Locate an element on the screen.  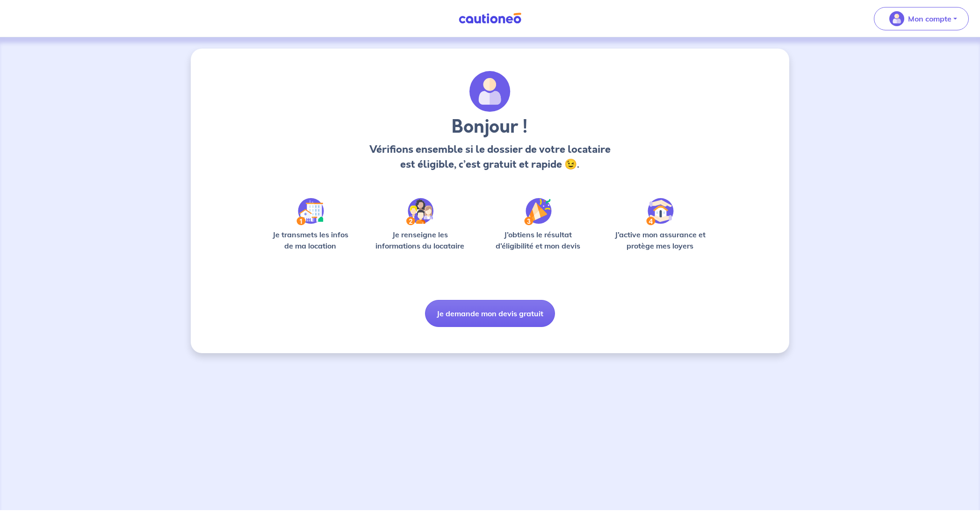
img: /static/90a569abe86eec82015bcaae536bd8e6/Step-1.svg is located at coordinates (310, 212).